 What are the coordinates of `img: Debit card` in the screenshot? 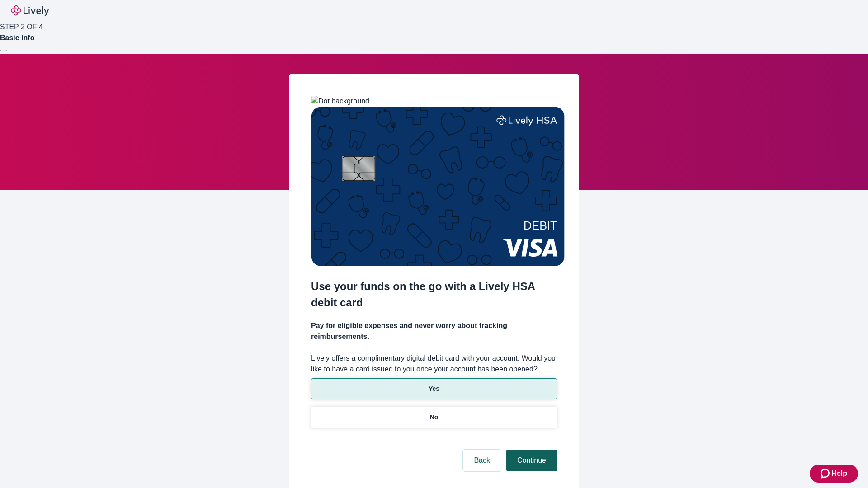 It's located at (437, 186).